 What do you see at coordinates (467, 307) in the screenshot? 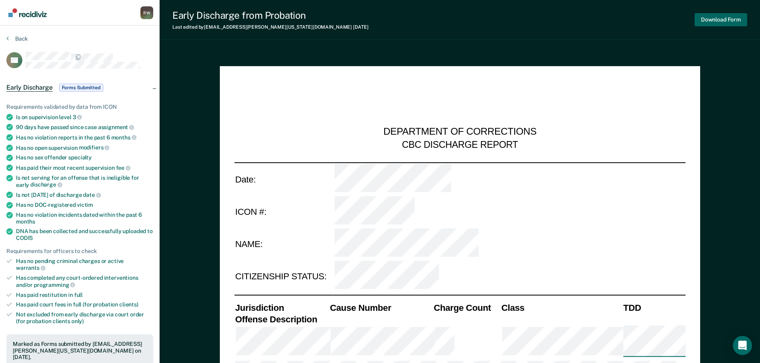
I see `th: Charge Count` at bounding box center [467, 307].